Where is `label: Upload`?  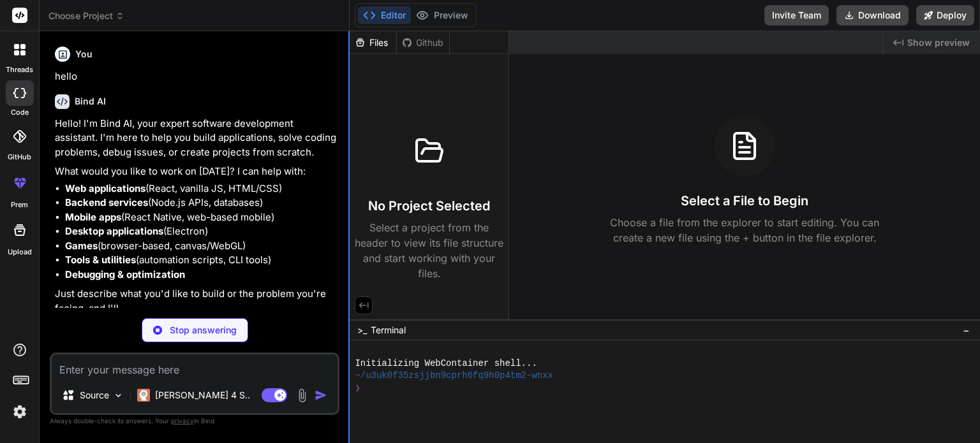 label: Upload is located at coordinates (20, 252).